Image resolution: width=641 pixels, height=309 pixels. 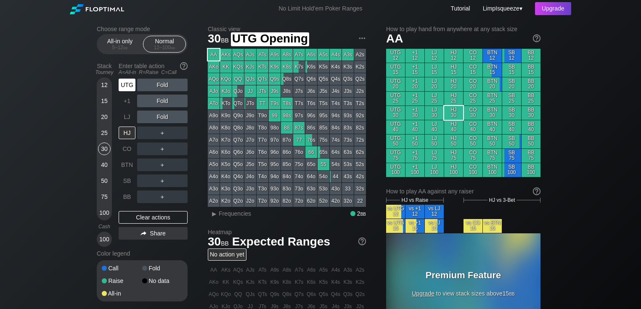 I want to click on div: 93o, so click(x=275, y=189).